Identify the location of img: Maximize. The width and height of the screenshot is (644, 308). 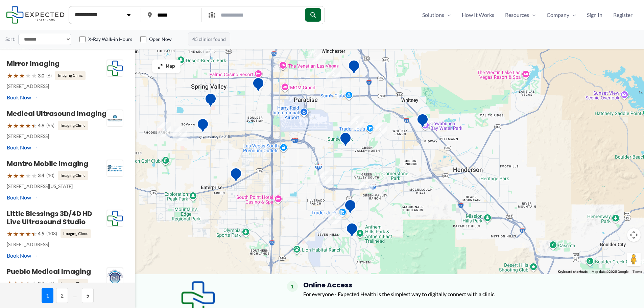
(160, 66).